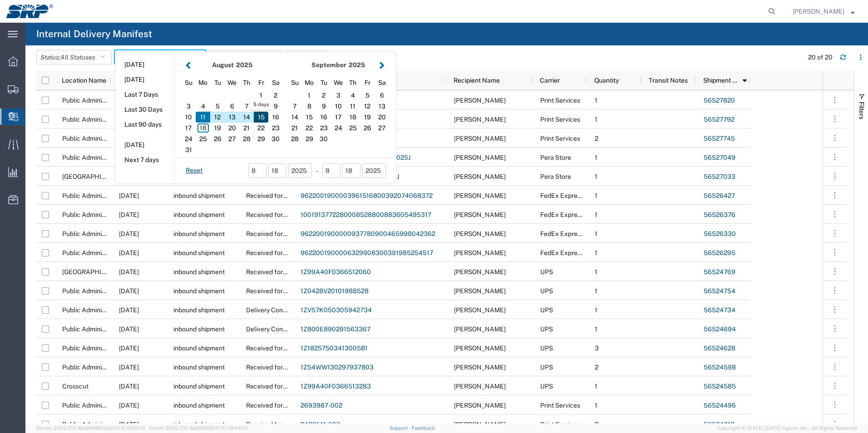 Image resolution: width=868 pixels, height=433 pixels. I want to click on div: 12, so click(217, 117).